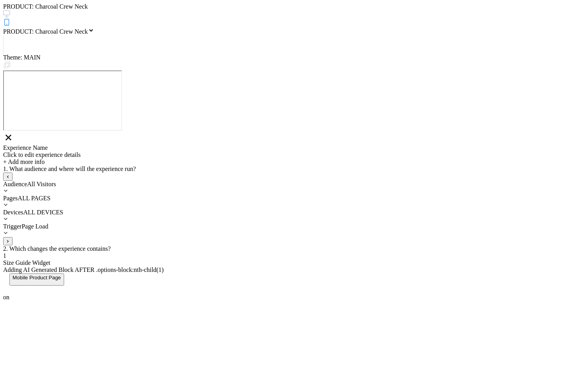 The width and height of the screenshot is (588, 374). Describe the element at coordinates (12, 226) in the screenshot. I see `span: Trigger` at that location.